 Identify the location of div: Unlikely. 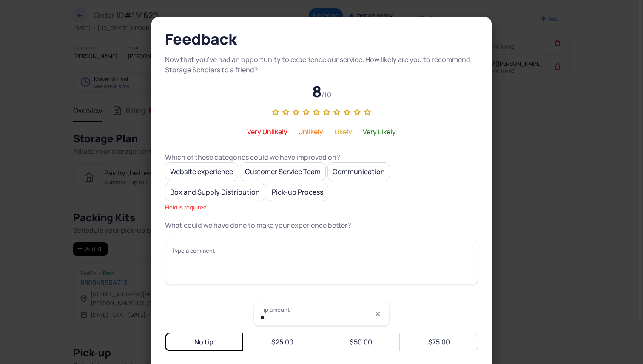
(311, 132).